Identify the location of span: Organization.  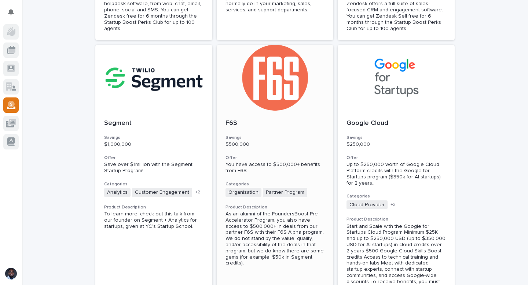
(243, 193).